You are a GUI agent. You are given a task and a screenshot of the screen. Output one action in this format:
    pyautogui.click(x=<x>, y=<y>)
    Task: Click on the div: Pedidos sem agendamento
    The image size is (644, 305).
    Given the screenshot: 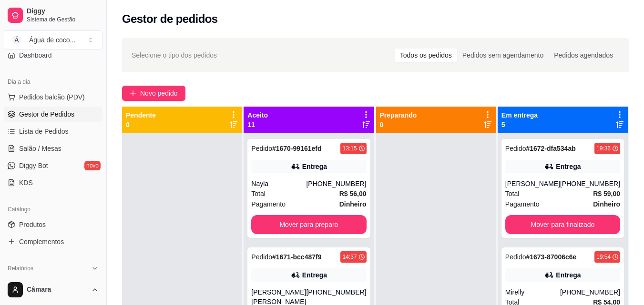 What is the action you would take?
    pyautogui.click(x=503, y=55)
    